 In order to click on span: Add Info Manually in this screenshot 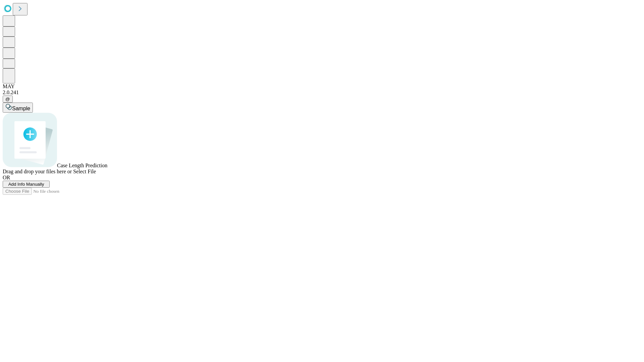, I will do `click(26, 184)`.